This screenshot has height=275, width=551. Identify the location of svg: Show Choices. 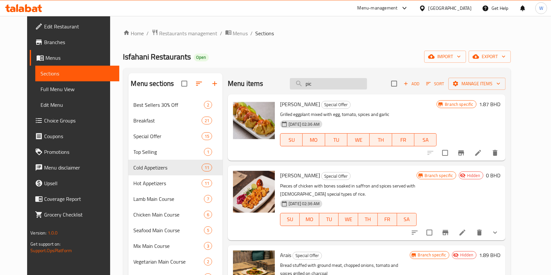
(496, 233).